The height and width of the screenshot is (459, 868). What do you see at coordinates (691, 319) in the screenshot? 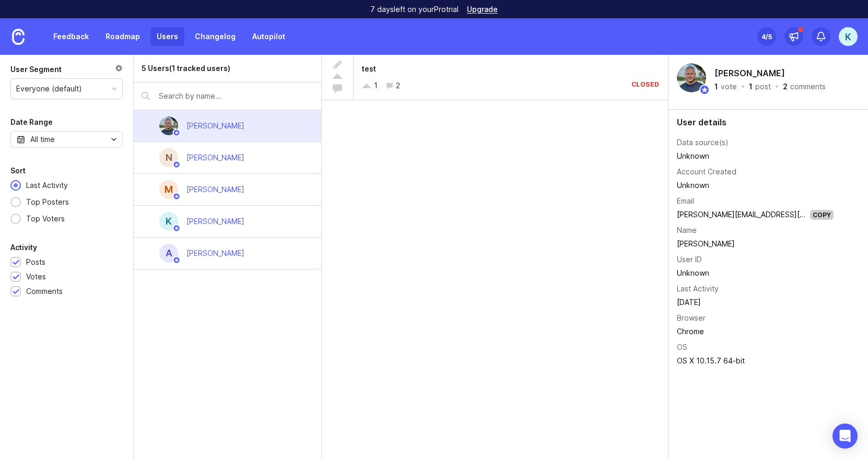
I see `div: Browser` at bounding box center [691, 319].